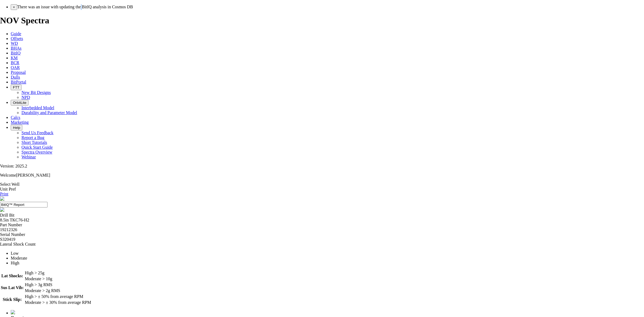 The height and width of the screenshot is (317, 644). What do you see at coordinates (15, 68) in the screenshot?
I see `span: OAR` at bounding box center [15, 68].